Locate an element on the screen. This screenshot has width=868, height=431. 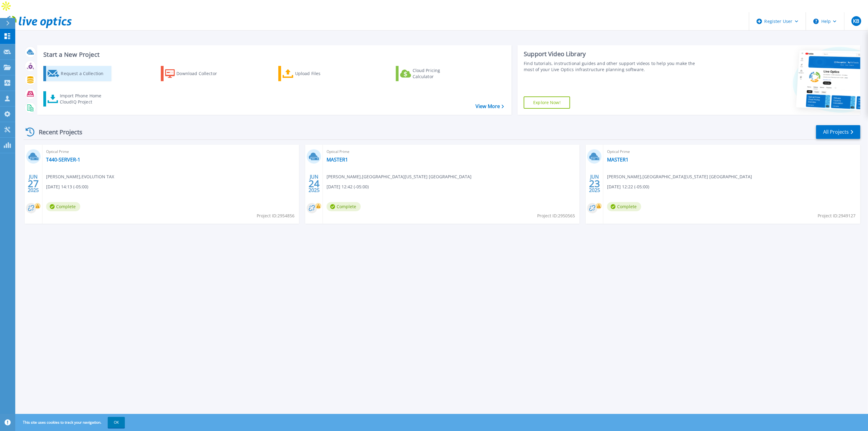
span: This site uses cookies to track your navigation. is located at coordinates (71, 422).